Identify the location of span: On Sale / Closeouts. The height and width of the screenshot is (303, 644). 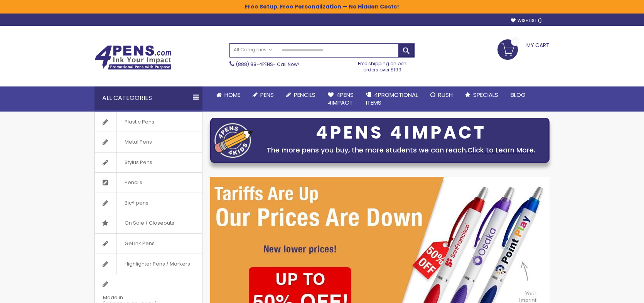
(149, 223).